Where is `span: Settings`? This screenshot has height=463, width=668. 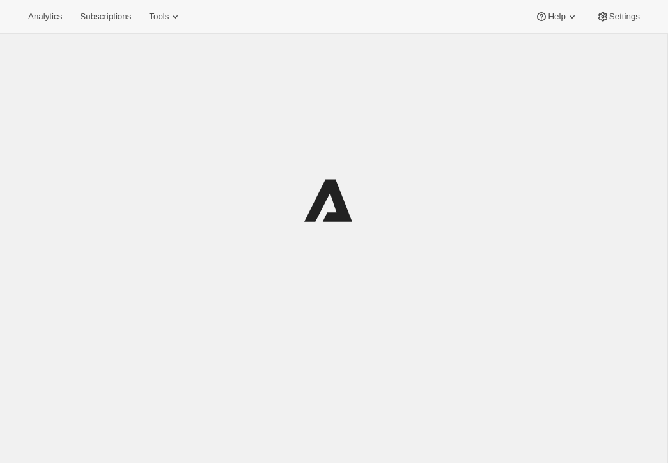 span: Settings is located at coordinates (625, 17).